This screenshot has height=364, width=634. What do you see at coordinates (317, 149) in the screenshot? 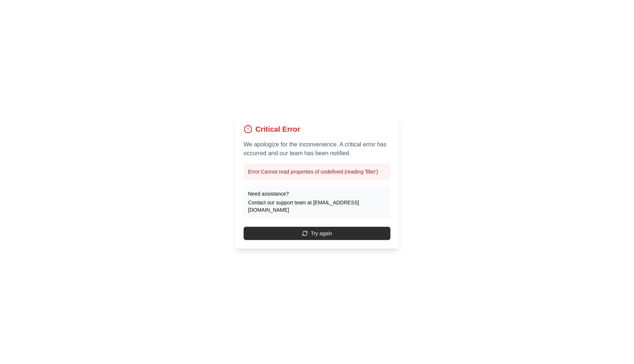
I see `p: We apologize for the inconvenience. A critical error has occurred and our team has been notified.` at bounding box center [317, 149].